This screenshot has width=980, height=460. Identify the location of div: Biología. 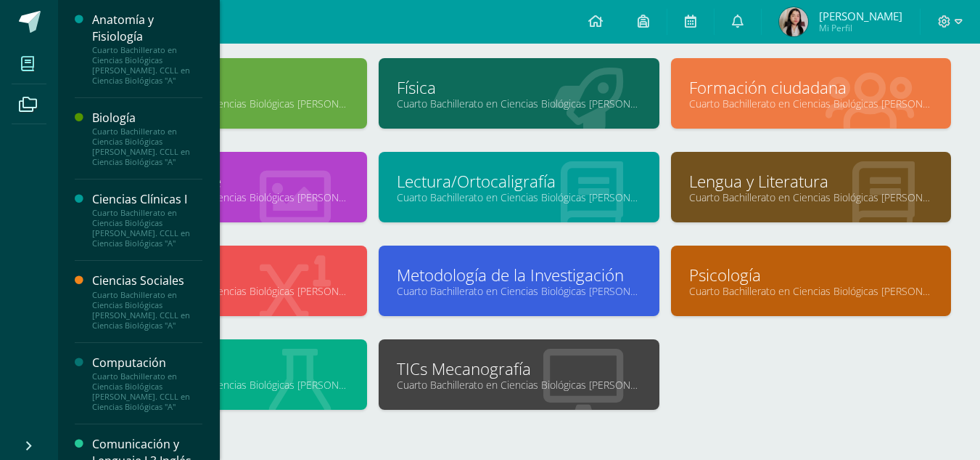
(147, 118).